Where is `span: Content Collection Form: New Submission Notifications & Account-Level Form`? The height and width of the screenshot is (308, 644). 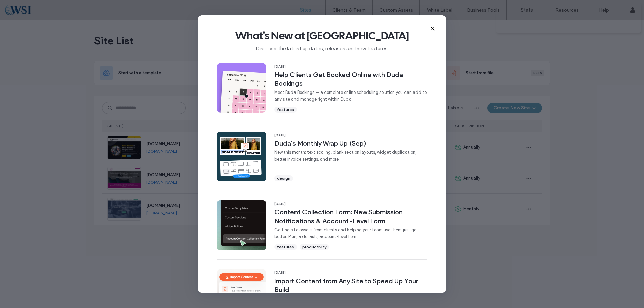 span: Content Collection Form: New Submission Notifications & Account-Level Form is located at coordinates (351, 217).